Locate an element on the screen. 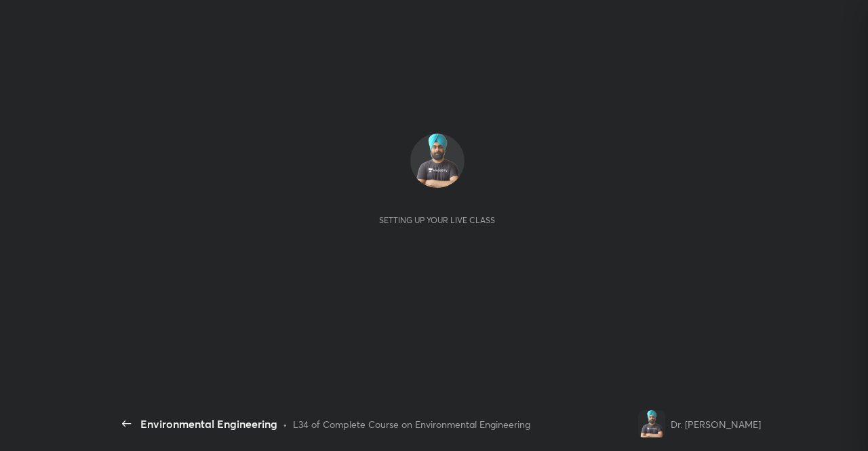 This screenshot has width=868, height=451. div: Setting up your live class is located at coordinates (437, 220).